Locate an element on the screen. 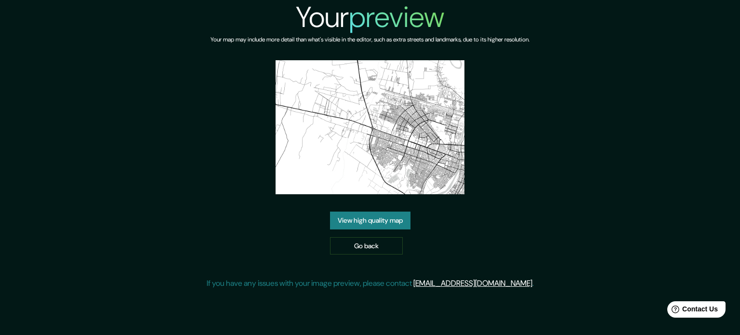 This screenshot has height=335, width=740. a: Go back is located at coordinates (366, 246).